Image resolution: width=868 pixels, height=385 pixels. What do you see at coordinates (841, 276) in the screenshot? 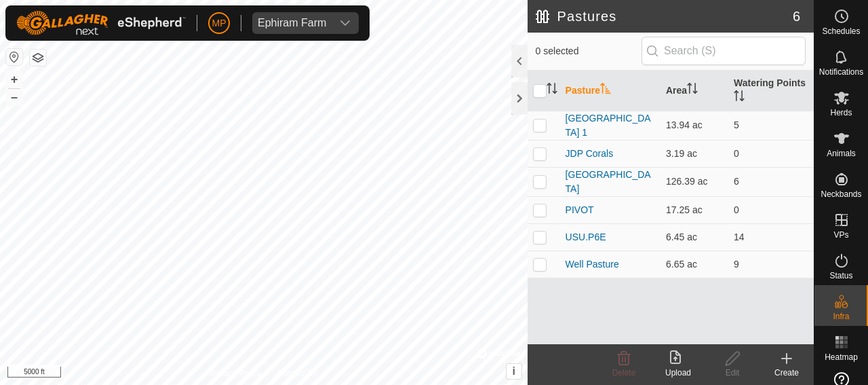
I see `span: Status` at bounding box center [841, 276].